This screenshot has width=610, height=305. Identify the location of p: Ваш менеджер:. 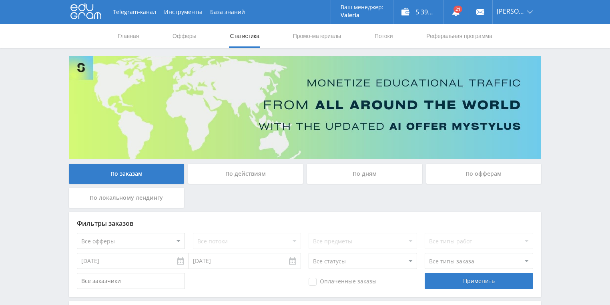
(362, 7).